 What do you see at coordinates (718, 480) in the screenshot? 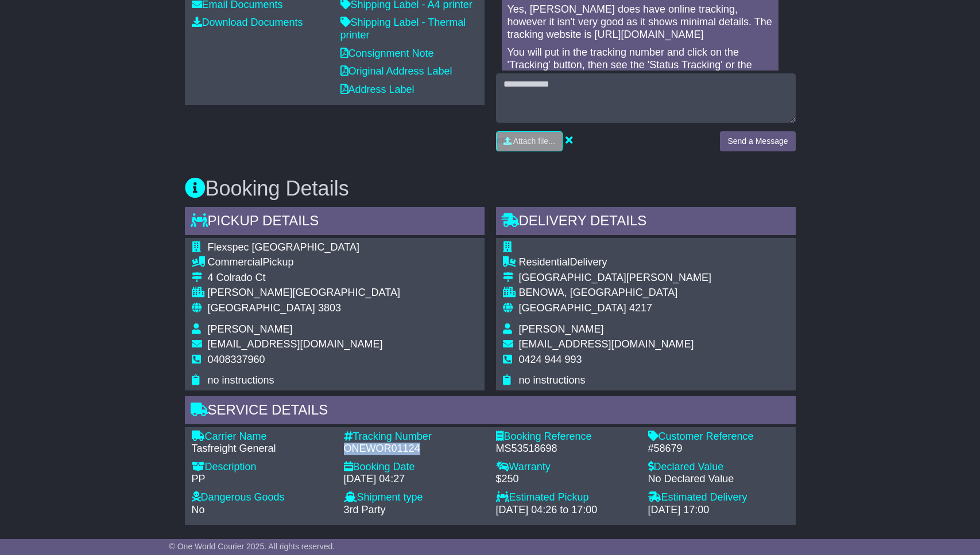
I see `div: No Declared Value` at bounding box center [718, 480].